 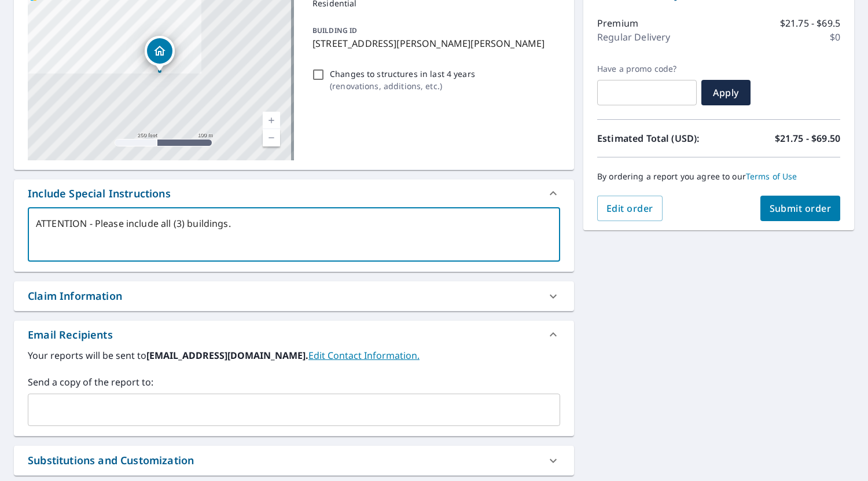 I want to click on a: Terms of Use, so click(x=772, y=176).